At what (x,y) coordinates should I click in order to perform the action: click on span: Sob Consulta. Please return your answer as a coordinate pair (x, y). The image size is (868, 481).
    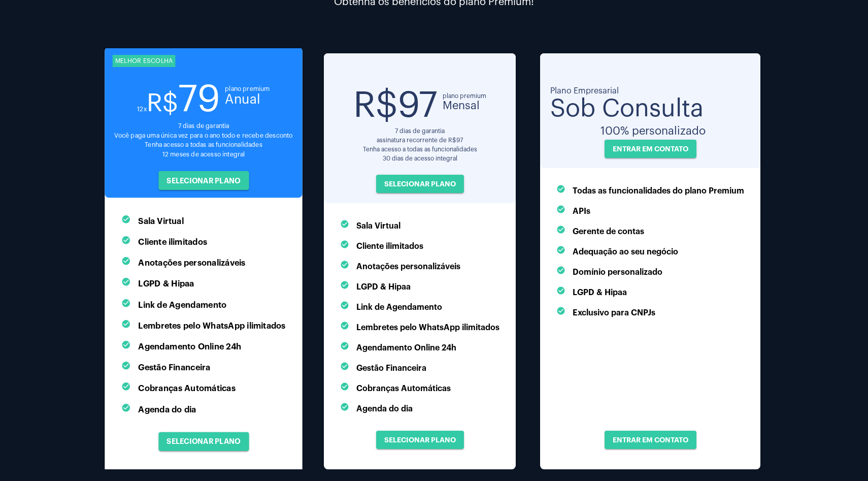
    Looking at the image, I should click on (651, 109).